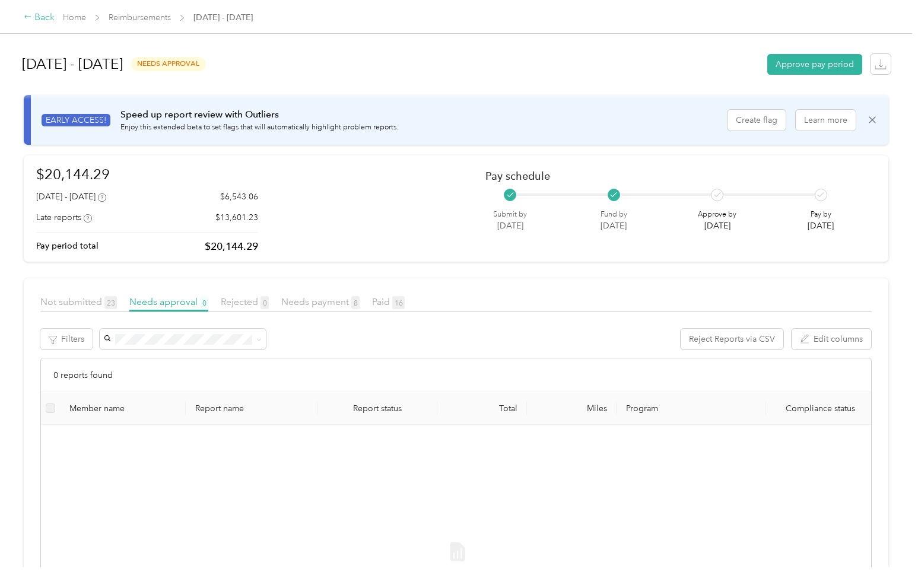 The height and width of the screenshot is (588, 918). Describe the element at coordinates (377, 408) in the screenshot. I see `span: Report status` at that location.